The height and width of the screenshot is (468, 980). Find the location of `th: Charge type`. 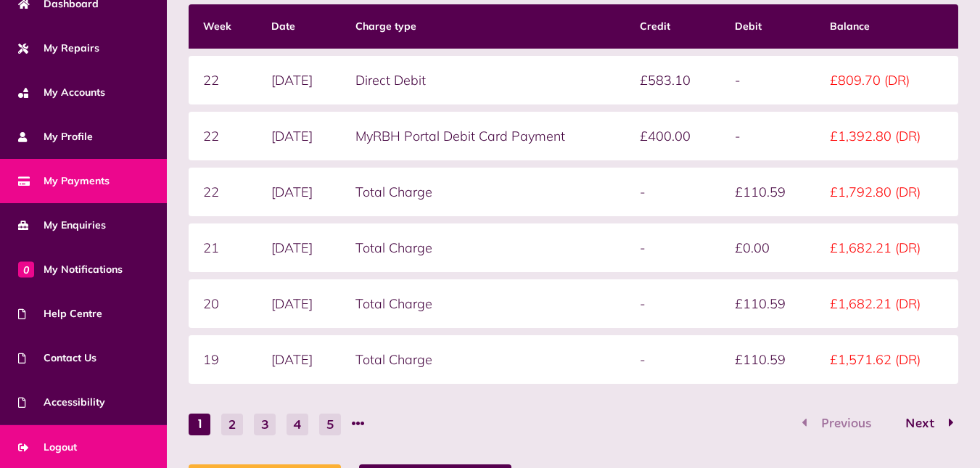

th: Charge type is located at coordinates (483, 26).